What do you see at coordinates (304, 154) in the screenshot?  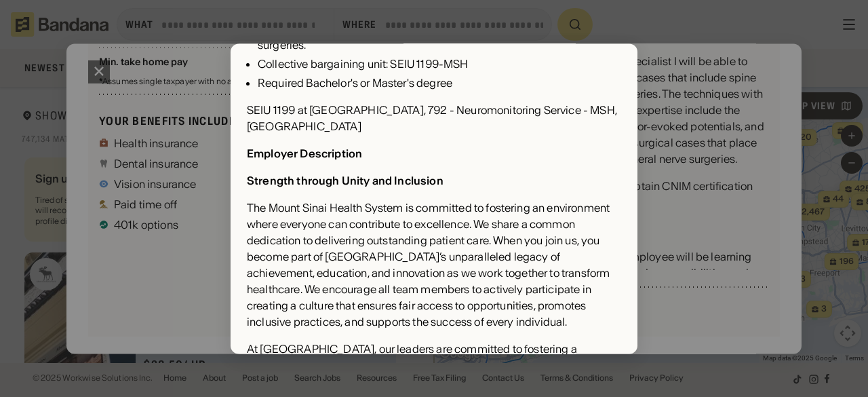 I see `div: Employer Description` at bounding box center [304, 154].